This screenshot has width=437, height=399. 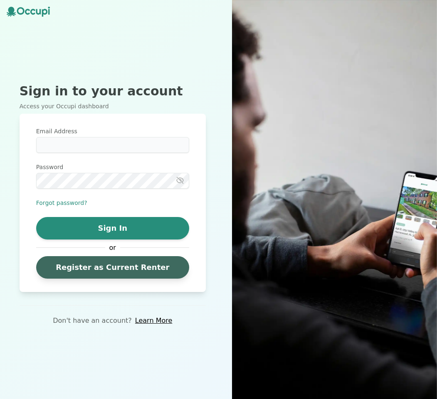 What do you see at coordinates (113, 267) in the screenshot?
I see `a: Register as Current Renter` at bounding box center [113, 267].